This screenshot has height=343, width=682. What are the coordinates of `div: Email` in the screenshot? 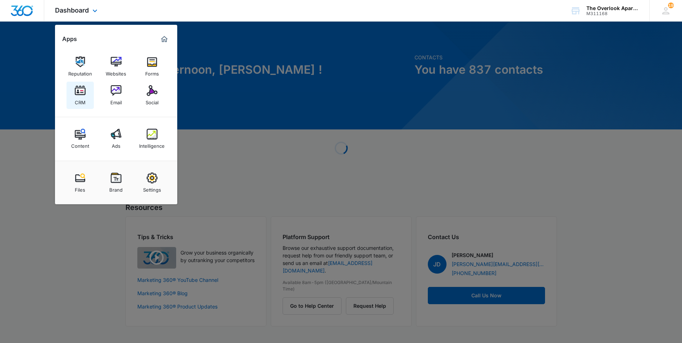 It's located at (116, 101).